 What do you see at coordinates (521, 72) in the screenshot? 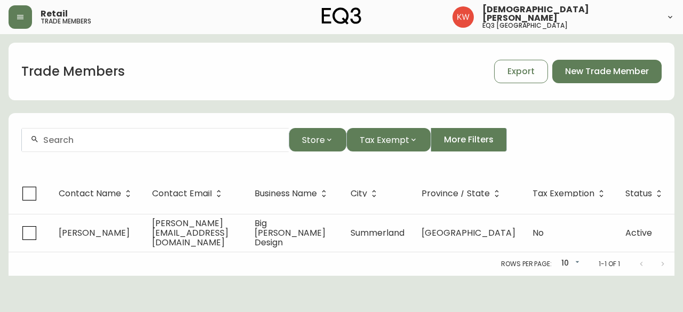
I see `span: Export` at bounding box center [521, 72].